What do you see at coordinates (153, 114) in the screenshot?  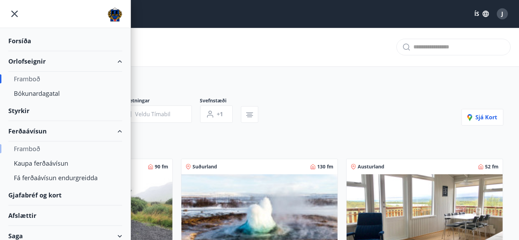 I see `span: Veldu tímabil` at bounding box center [153, 114].